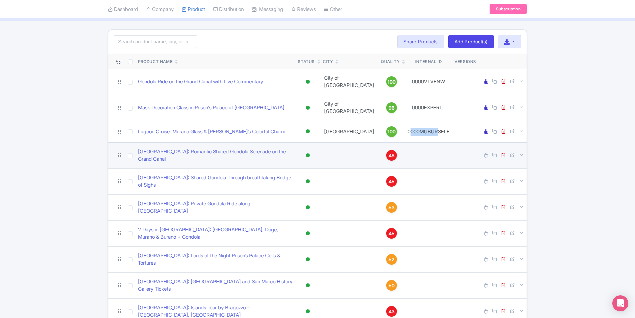  I want to click on div: Quality, so click(390, 62).